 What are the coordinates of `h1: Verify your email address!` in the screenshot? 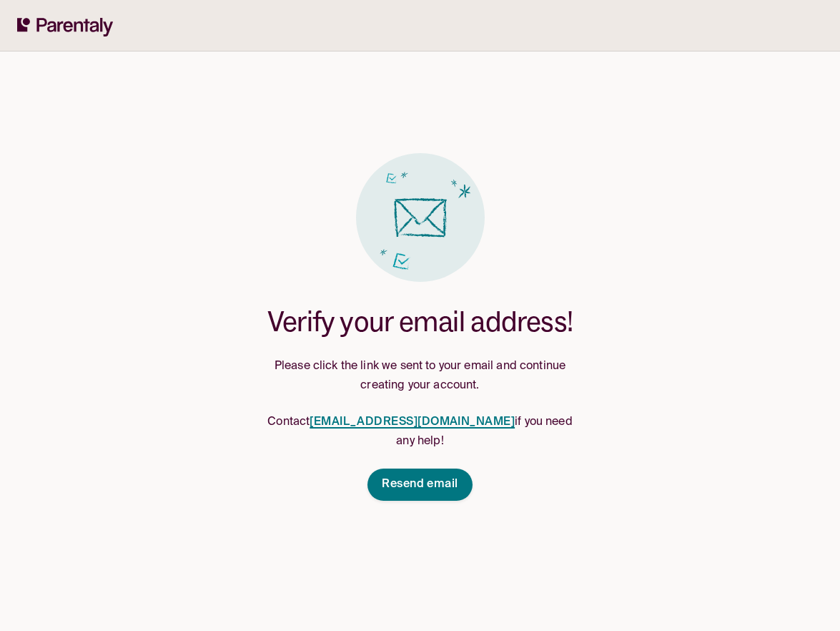 It's located at (421, 322).